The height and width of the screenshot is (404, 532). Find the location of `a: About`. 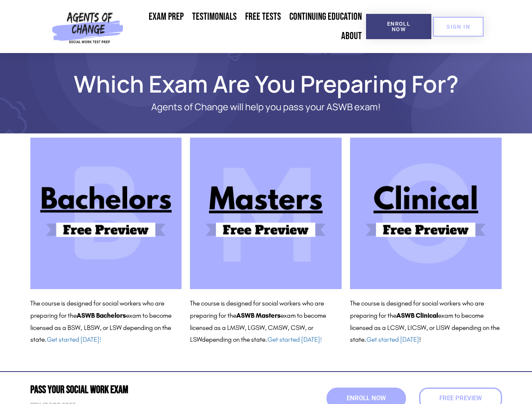

a: About is located at coordinates (351, 36).